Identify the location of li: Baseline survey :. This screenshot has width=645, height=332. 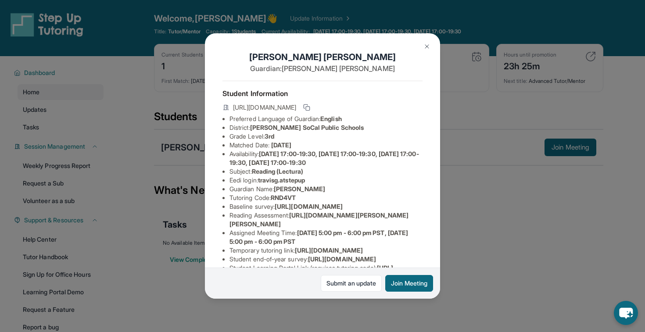
(326, 207).